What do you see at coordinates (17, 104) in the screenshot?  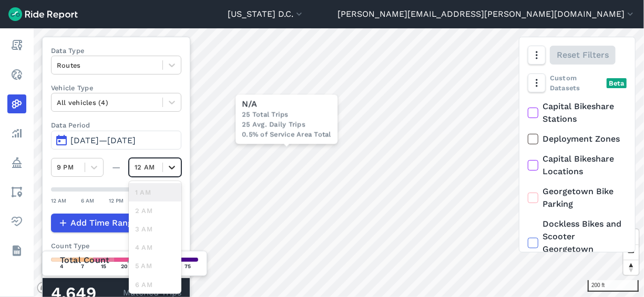 I see `a: Heatmaps` at bounding box center [17, 104].